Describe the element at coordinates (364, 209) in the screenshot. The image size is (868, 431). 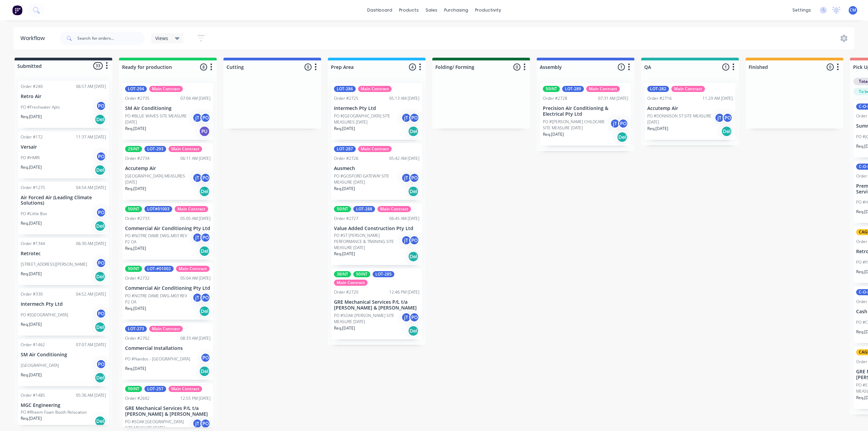
I see `div: LOT-288` at that location.